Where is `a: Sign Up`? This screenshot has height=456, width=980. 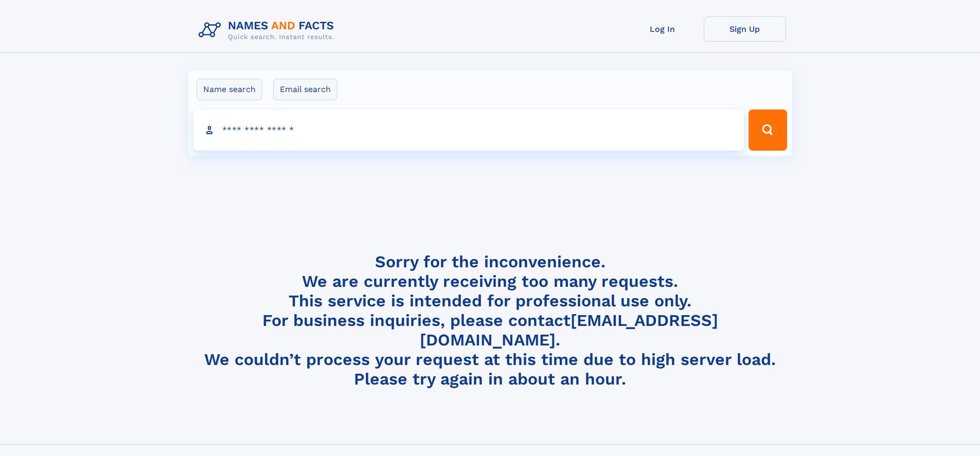
a: Sign Up is located at coordinates (745, 29).